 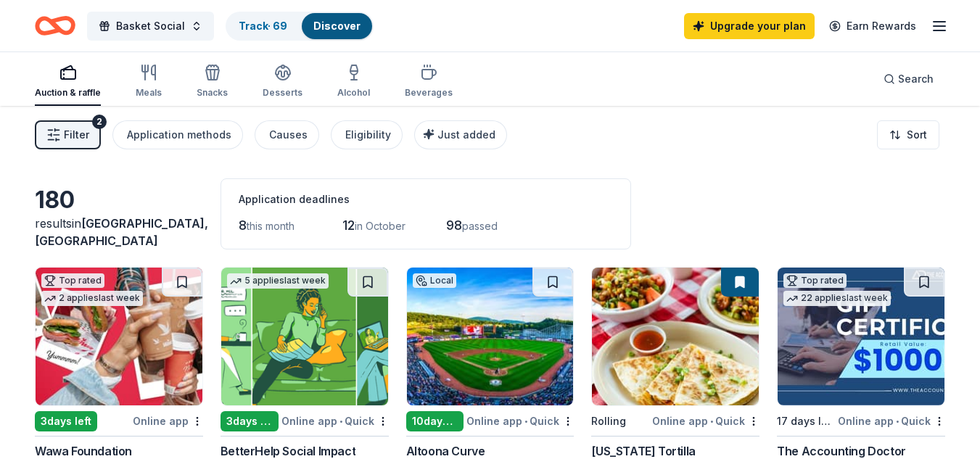 I want to click on button: Auction & raffle, so click(x=67, y=82).